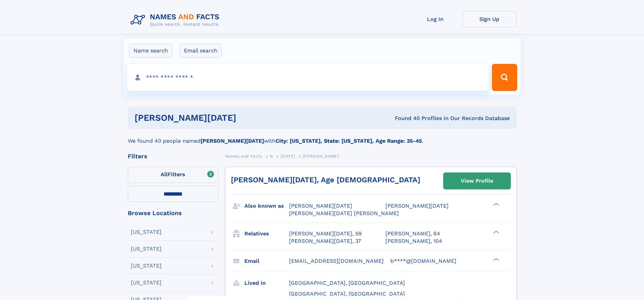  What do you see at coordinates (173, 175) in the screenshot?
I see `label: Filters` at bounding box center [173, 175].